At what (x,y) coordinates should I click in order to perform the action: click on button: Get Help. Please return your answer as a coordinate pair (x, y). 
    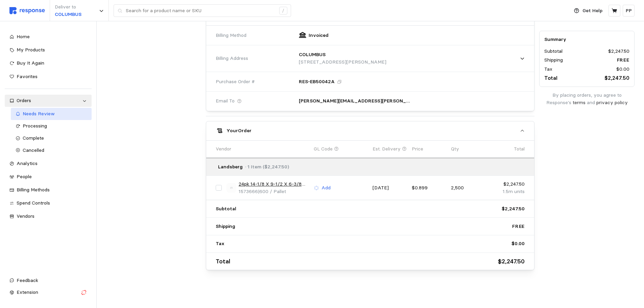
    Looking at the image, I should click on (588, 11).